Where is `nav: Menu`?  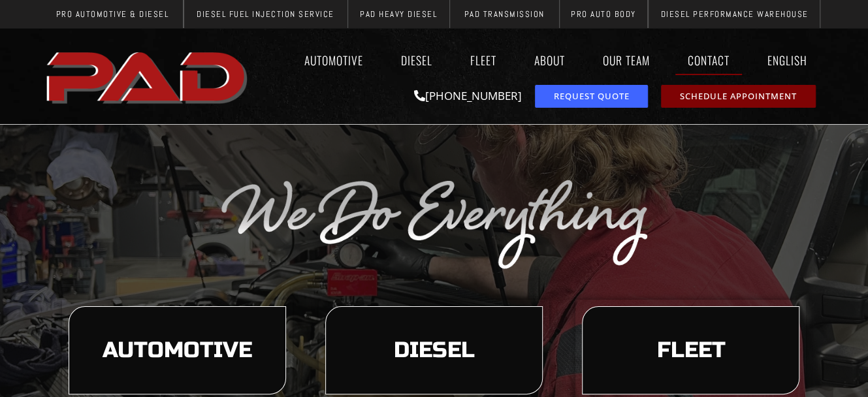
nav: Menu is located at coordinates (540, 60).